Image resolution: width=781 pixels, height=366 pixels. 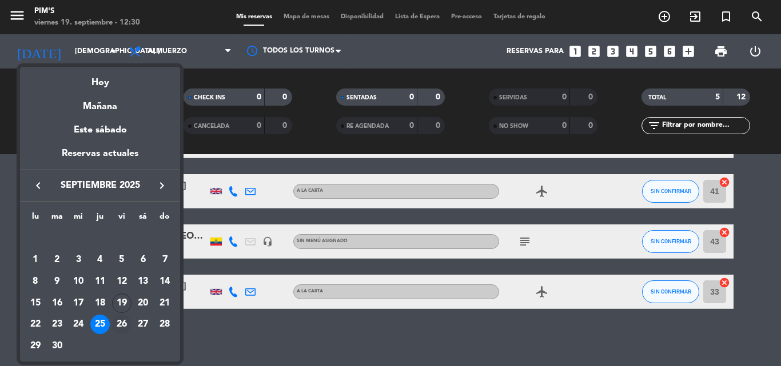 I want to click on div: 14, so click(x=165, y=282).